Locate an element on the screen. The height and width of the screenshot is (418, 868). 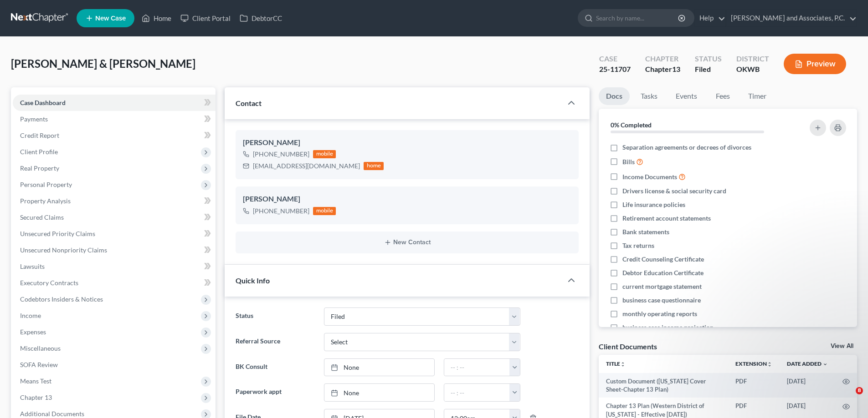
a: Timer is located at coordinates (757, 96).